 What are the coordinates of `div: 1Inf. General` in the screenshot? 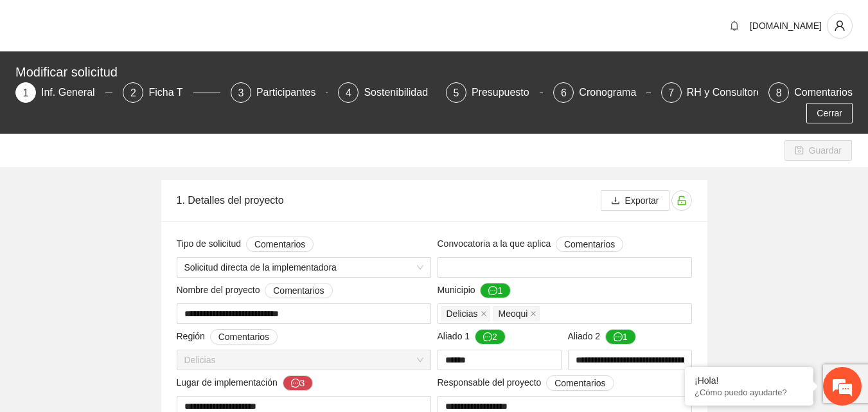 It's located at (64, 93).